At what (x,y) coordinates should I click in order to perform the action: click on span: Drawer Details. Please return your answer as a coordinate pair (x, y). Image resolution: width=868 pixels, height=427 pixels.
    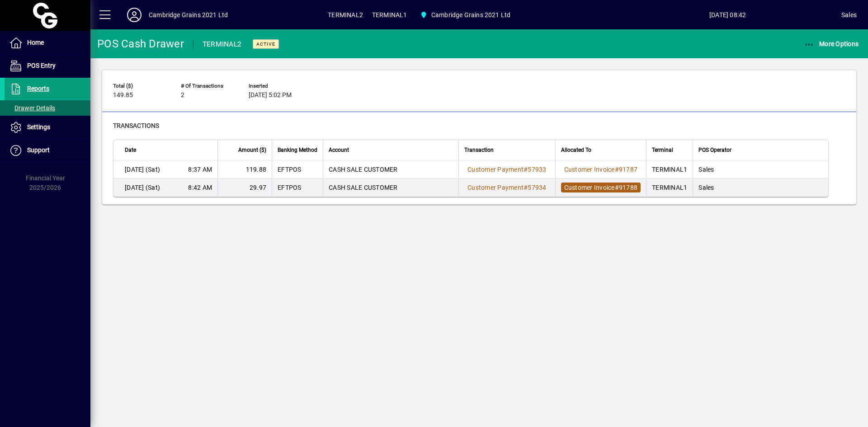
    Looking at the image, I should click on (32, 108).